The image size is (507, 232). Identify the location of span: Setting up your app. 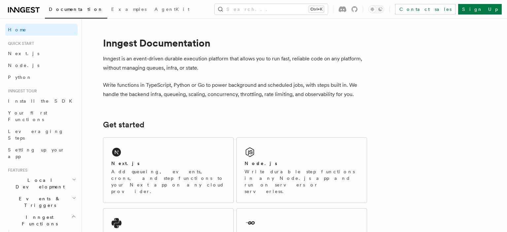
(36, 153).